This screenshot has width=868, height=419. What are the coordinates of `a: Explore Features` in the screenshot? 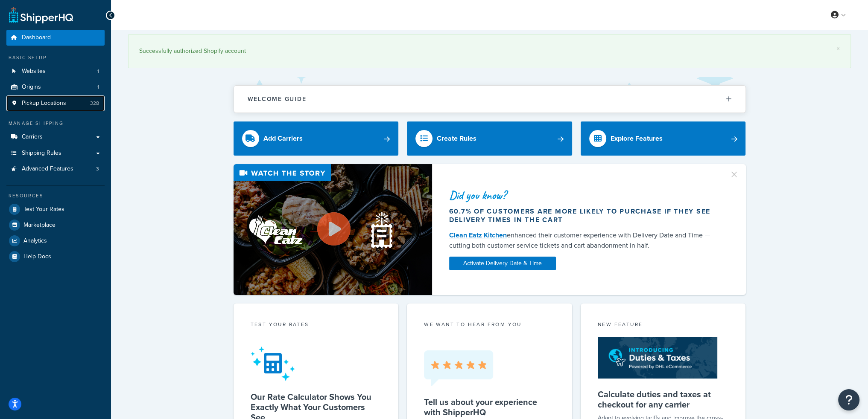 It's located at (663, 139).